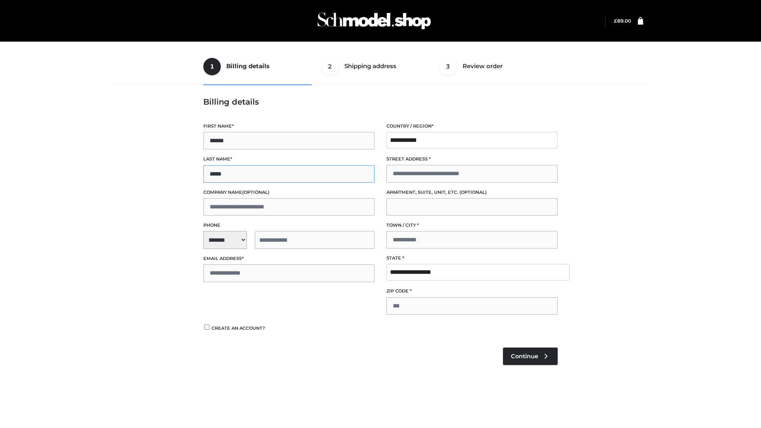 This screenshot has width=761, height=428. Describe the element at coordinates (622, 21) in the screenshot. I see `a: £89.00` at that location.